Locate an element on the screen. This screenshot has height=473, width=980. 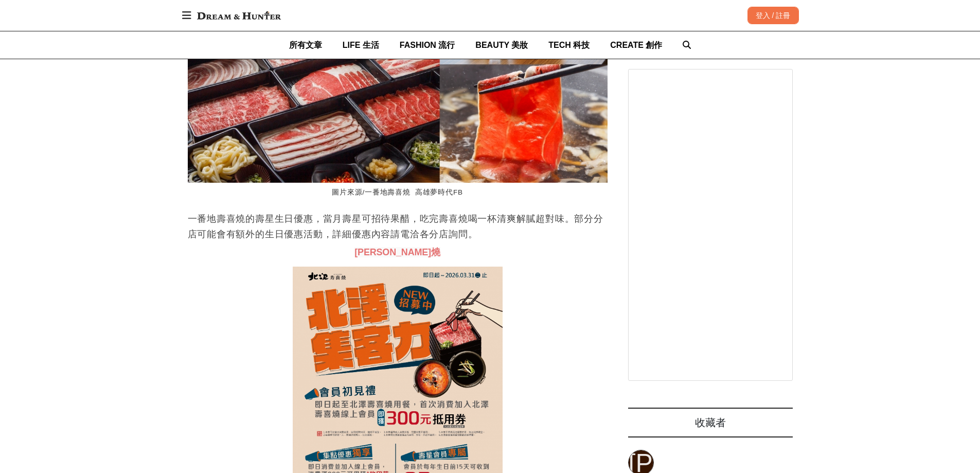
a: 所有文章 is located at coordinates (306, 45).